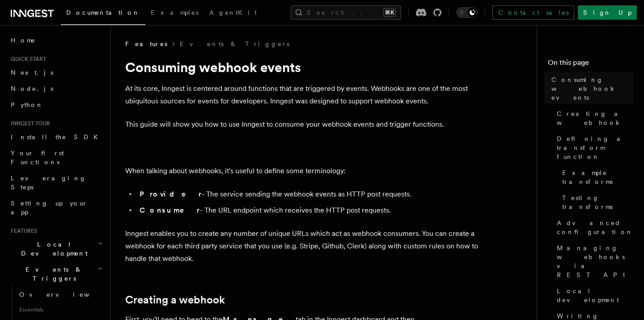  Describe the element at coordinates (304, 67) in the screenshot. I see `h1: Consuming webhook events` at that location.